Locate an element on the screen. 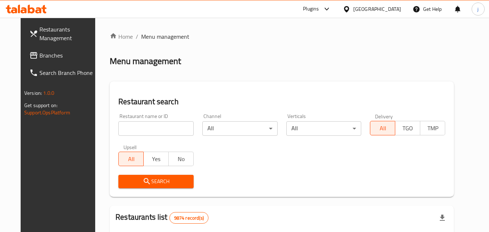  nav: breadcrumb is located at coordinates (281, 37).